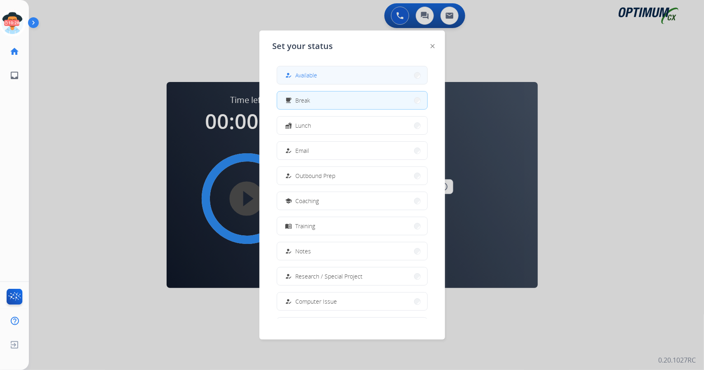 The image size is (704, 370). What do you see at coordinates (352, 201) in the screenshot?
I see `button: Coaching` at bounding box center [352, 201].